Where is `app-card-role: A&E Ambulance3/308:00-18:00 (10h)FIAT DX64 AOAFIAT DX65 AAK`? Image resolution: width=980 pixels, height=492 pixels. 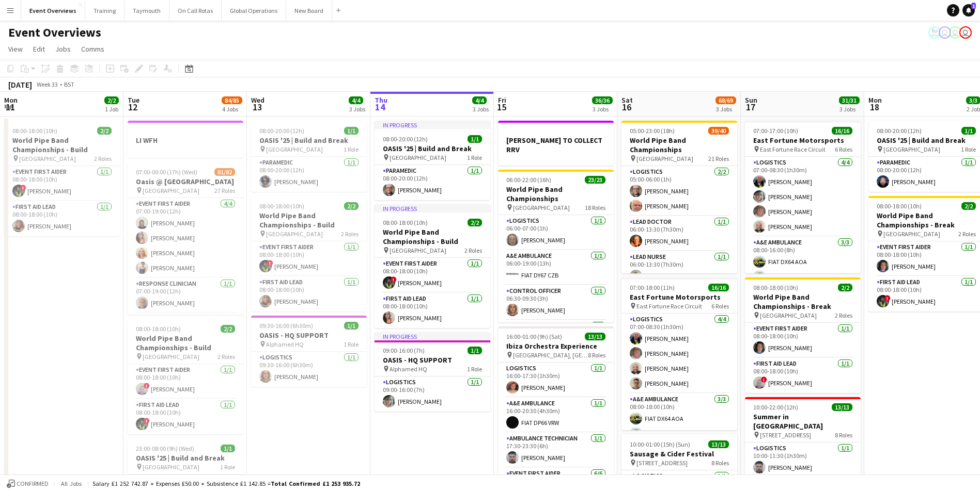 app-card-role: A&E Ambulance3/308:00-18:00 (10h)FIAT DX64 AOAFIAT DX65 AAK is located at coordinates (679, 427).